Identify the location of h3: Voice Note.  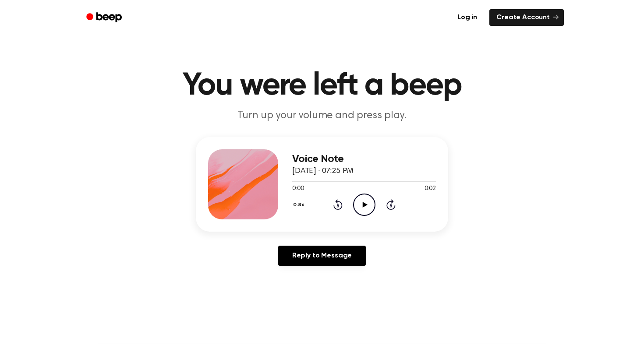
(364, 159).